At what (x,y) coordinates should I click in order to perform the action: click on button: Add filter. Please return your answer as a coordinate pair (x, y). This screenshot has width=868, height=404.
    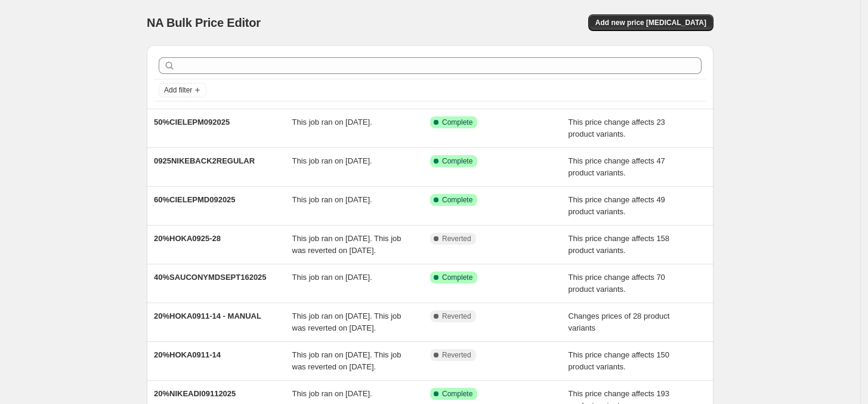
    Looking at the image, I should click on (183, 90).